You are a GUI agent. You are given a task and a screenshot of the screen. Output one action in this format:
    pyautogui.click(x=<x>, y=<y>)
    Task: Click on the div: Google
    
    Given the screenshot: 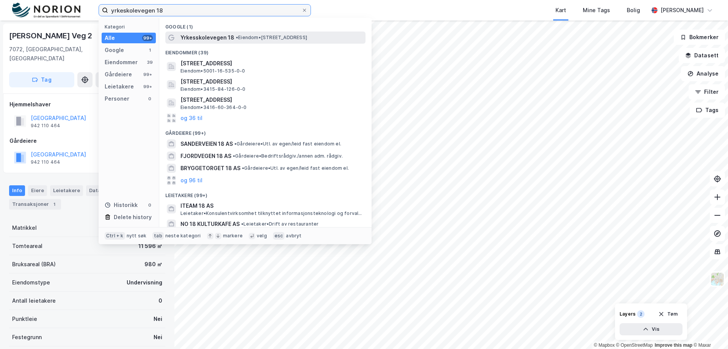 What is the action you would take?
    pyautogui.click(x=114, y=50)
    